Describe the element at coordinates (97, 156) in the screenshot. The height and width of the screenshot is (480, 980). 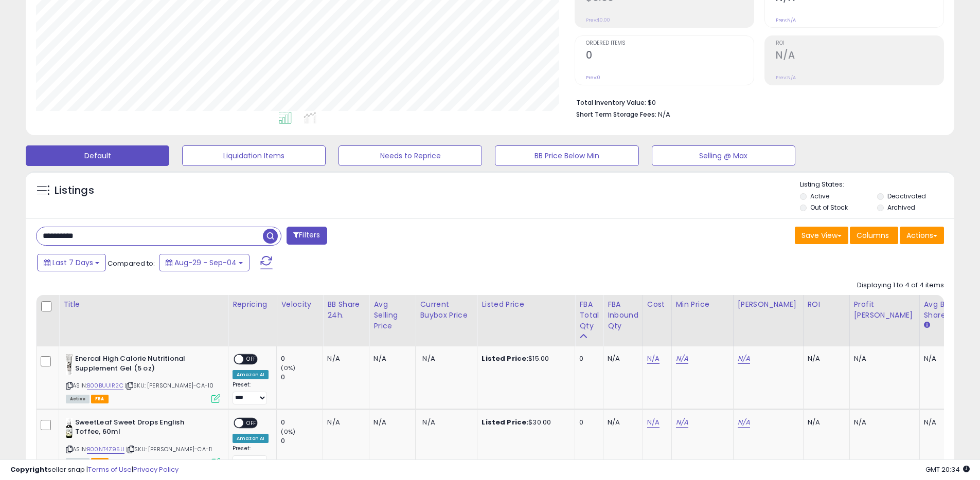
I see `button: Default` at that location.